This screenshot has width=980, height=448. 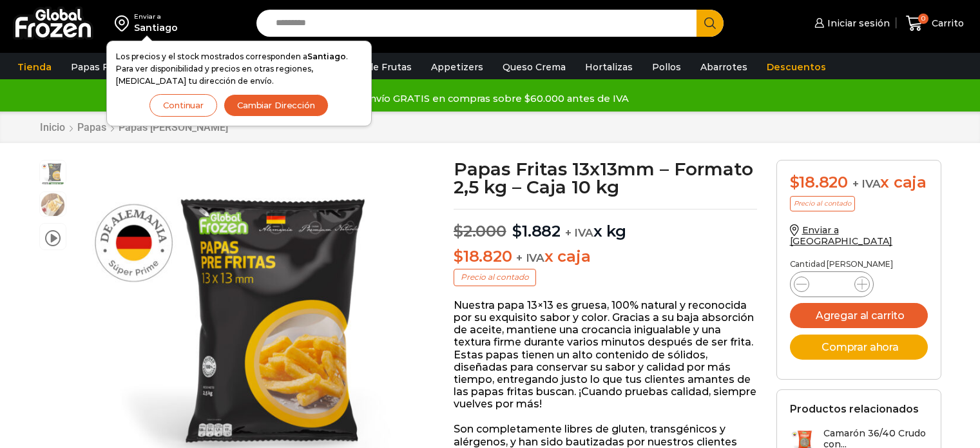 What do you see at coordinates (125, 23) in the screenshot?
I see `img: address-field-icon.svg` at bounding box center [125, 23].